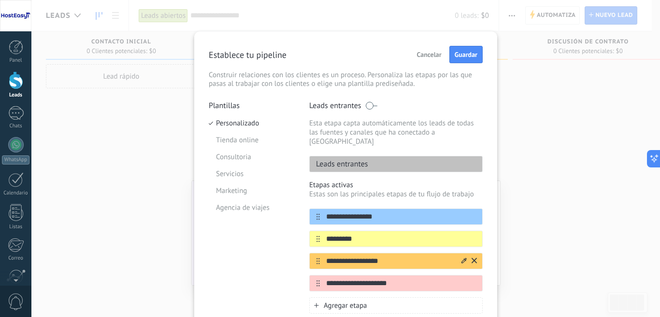 This screenshot has width=660, height=317. I want to click on span: Guardar, so click(465, 55).